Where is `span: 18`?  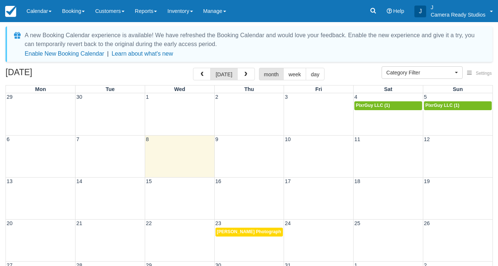
span: 18 is located at coordinates (357, 181).